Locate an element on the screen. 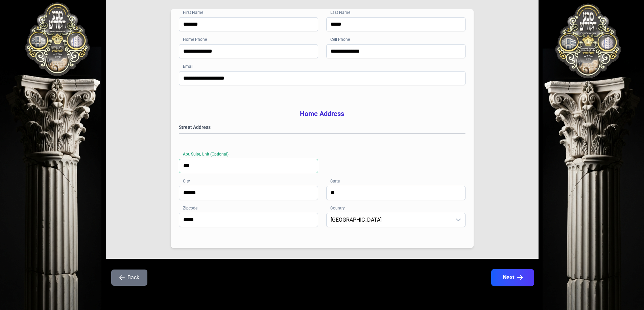  h3: Home Address is located at coordinates (322, 114).